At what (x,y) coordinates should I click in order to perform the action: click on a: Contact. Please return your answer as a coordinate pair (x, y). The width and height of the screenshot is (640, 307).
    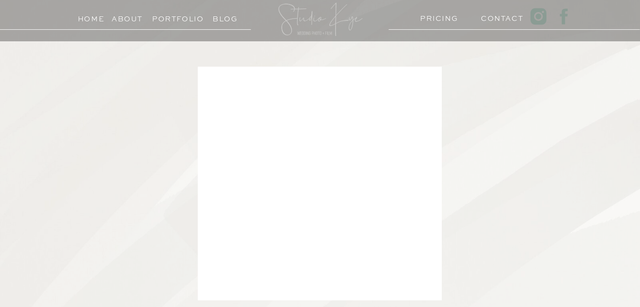
    Looking at the image, I should click on (498, 16).